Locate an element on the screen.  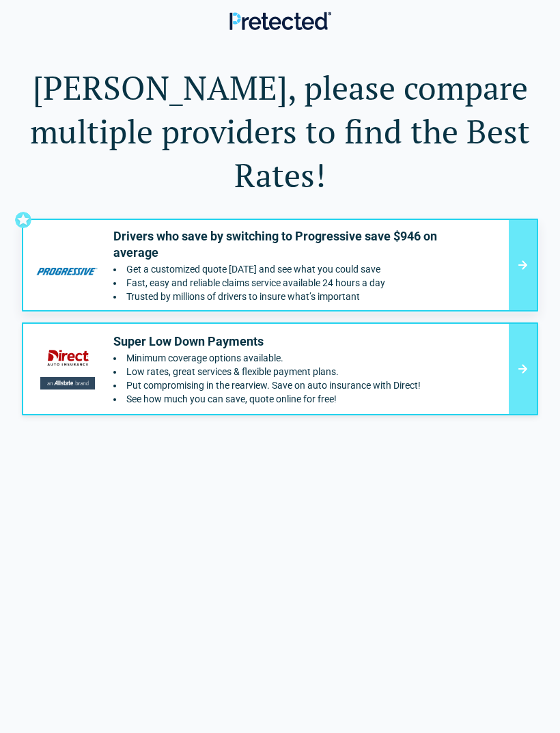
a: directauto's logoSuper Low Down PaymentsMinimum coverage options available.Low rates, great servi... is located at coordinates (280, 369).